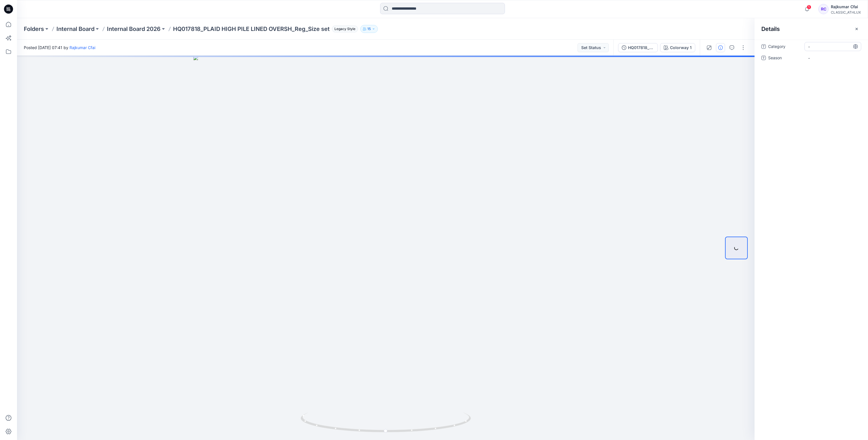 This screenshot has height=440, width=868. Describe the element at coordinates (809, 8) in the screenshot. I see `span: 1` at that location.